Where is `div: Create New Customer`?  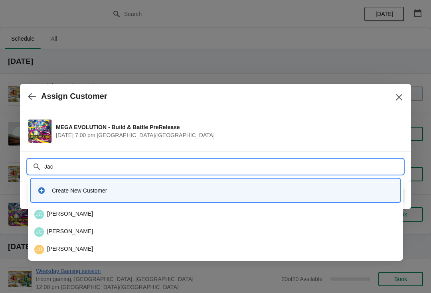
div: Create New Customer is located at coordinates (223, 191).